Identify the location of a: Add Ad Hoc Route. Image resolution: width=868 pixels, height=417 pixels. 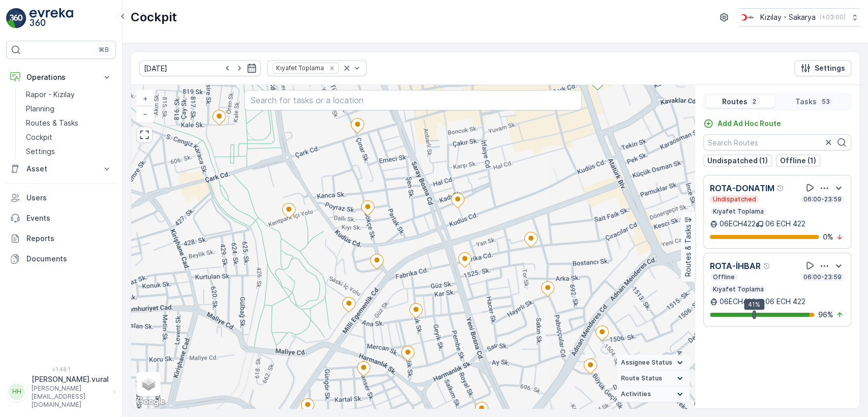
(742, 124).